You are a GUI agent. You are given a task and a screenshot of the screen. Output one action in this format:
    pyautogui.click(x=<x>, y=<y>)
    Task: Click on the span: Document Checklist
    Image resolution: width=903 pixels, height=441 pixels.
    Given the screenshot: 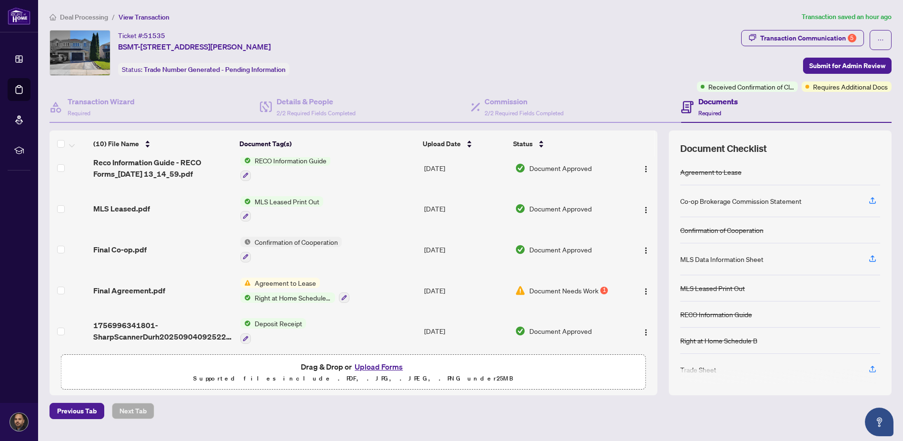 What is the action you would take?
    pyautogui.click(x=724, y=149)
    